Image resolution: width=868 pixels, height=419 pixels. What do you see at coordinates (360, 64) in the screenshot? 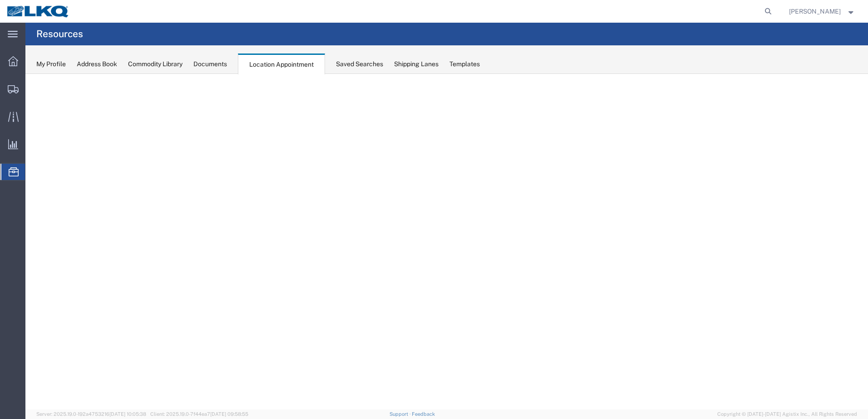
I see `div: Saved Searches` at bounding box center [360, 64].